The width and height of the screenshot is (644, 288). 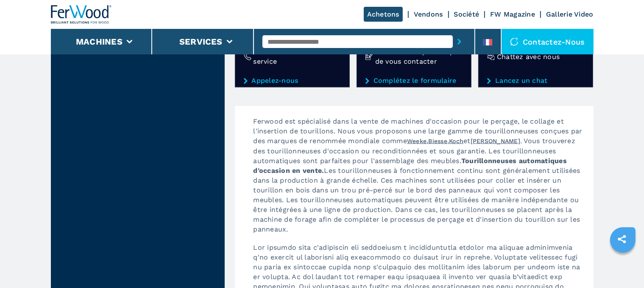 I want to click on a: Complétez le formulaire, so click(x=414, y=81).